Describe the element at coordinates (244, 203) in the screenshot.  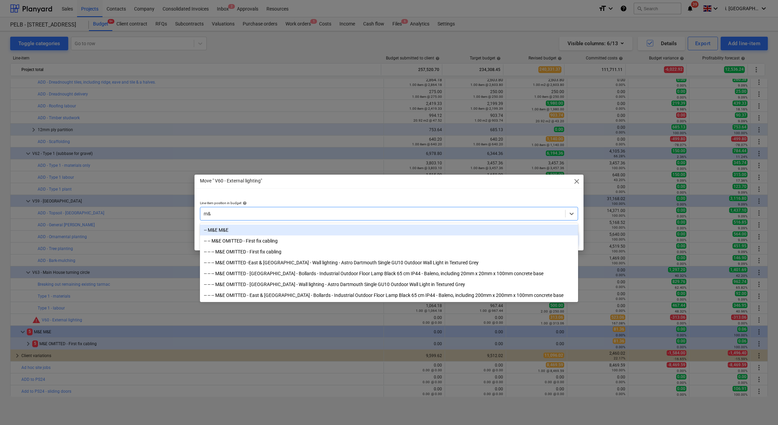
I see `span: help` at that location.